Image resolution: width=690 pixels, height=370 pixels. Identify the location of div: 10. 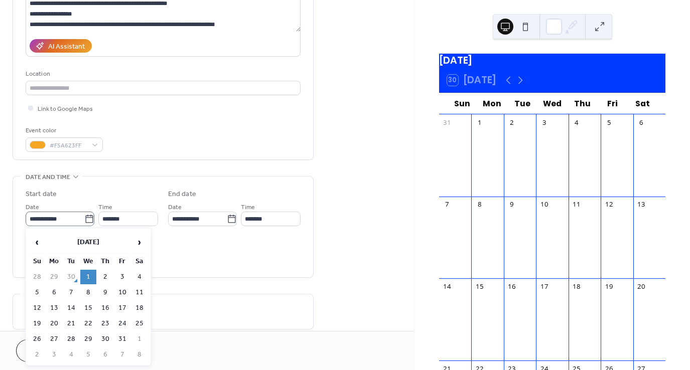
(544, 205).